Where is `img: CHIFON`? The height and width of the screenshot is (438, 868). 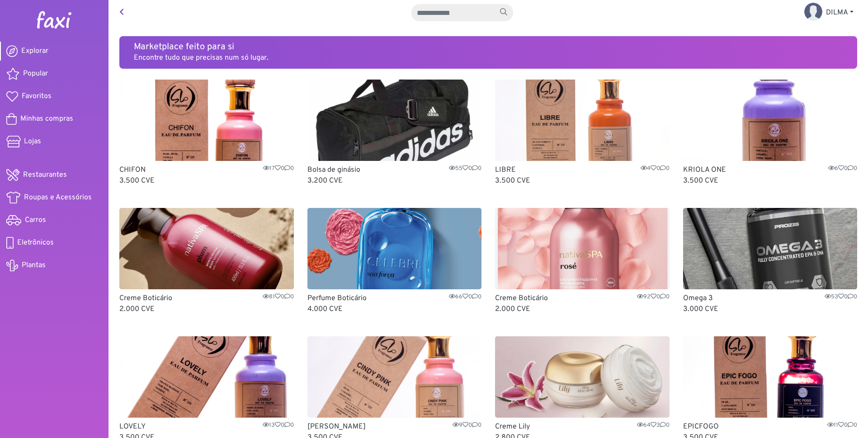
img: CHIFON is located at coordinates (206, 120).